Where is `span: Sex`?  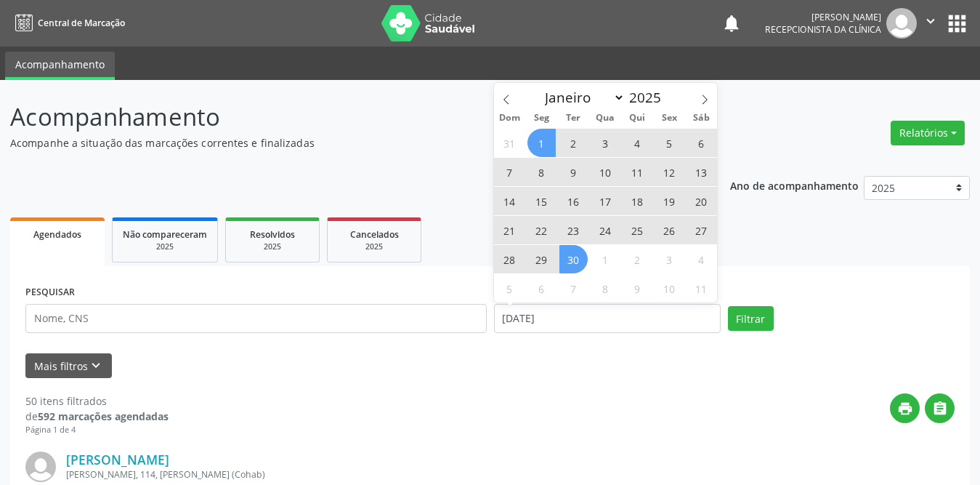
span: Sex is located at coordinates (669, 118).